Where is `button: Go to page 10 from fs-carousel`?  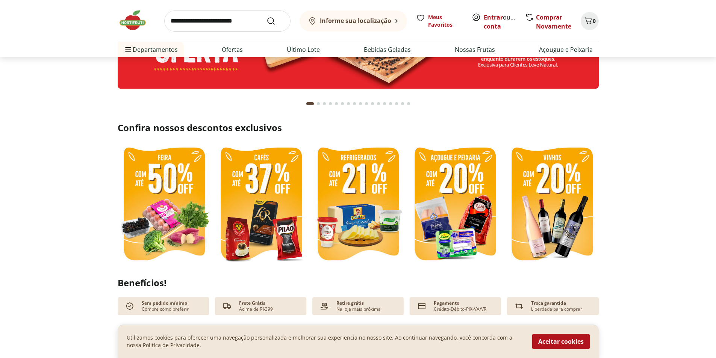
button: Go to page 10 from fs-carousel is located at coordinates (366, 104).